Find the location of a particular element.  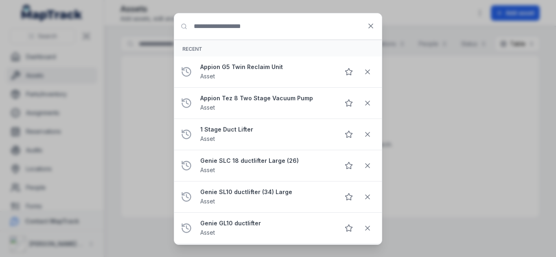

a: 1 Stage Duct LifterAsset is located at coordinates (266, 135).